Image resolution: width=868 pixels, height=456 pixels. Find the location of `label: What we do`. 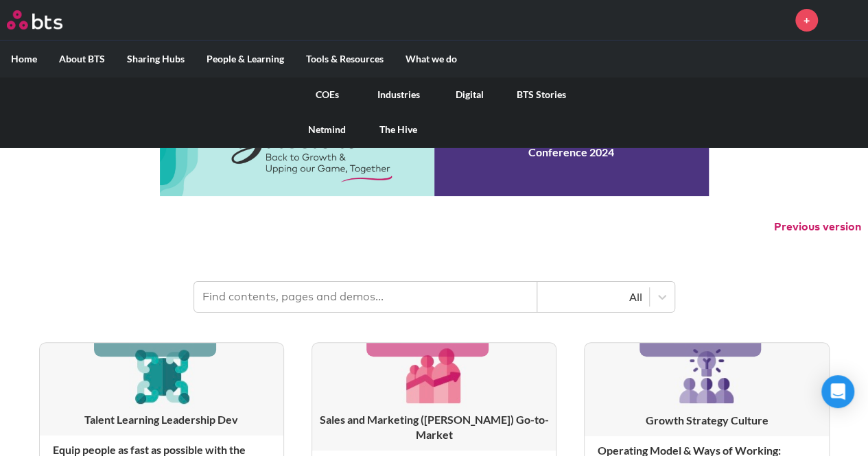

label: What we do is located at coordinates (431, 59).